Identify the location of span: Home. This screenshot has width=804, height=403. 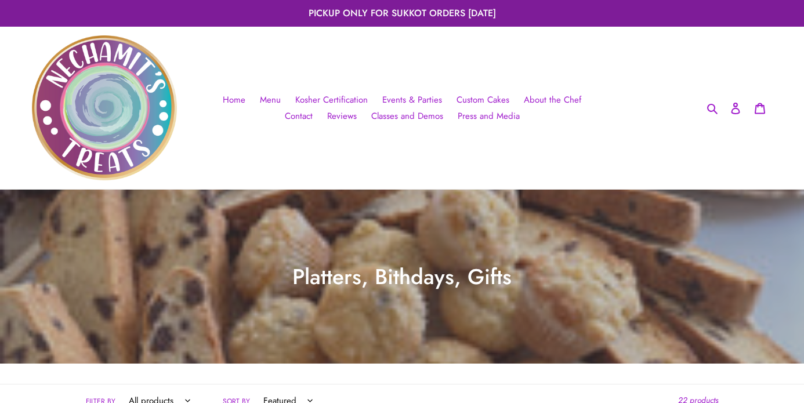
(234, 100).